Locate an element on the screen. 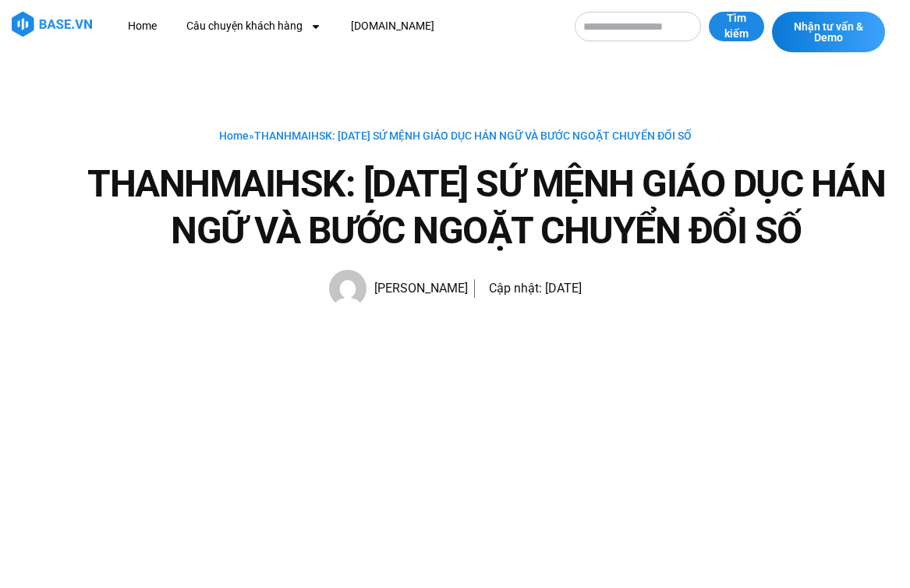  a: Câu chuyện khách hàng is located at coordinates (254, 25).